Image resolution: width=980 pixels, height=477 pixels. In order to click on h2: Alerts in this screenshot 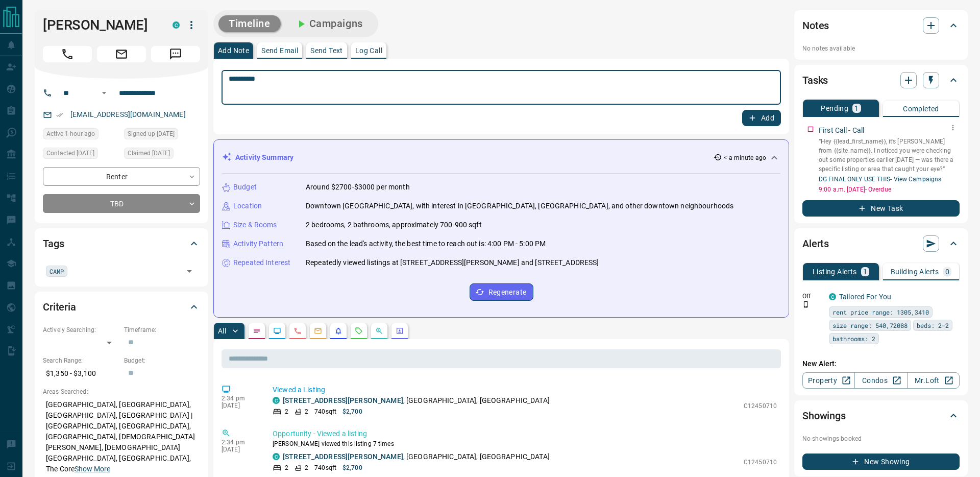, I will do `click(816, 243)`.